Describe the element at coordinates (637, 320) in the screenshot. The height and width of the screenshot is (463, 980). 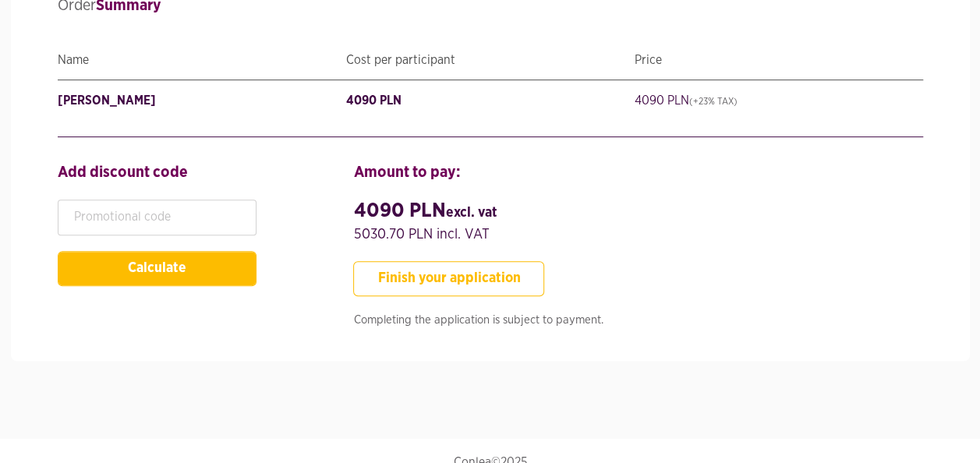
I see `p: Completing the application is subject to payment.` at that location.